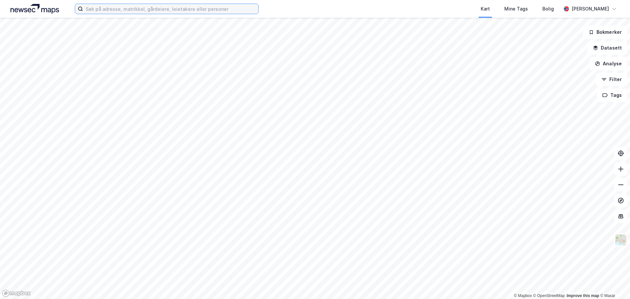 The height and width of the screenshot is (299, 630). I want to click on div: Chat Widget, so click(614, 283).